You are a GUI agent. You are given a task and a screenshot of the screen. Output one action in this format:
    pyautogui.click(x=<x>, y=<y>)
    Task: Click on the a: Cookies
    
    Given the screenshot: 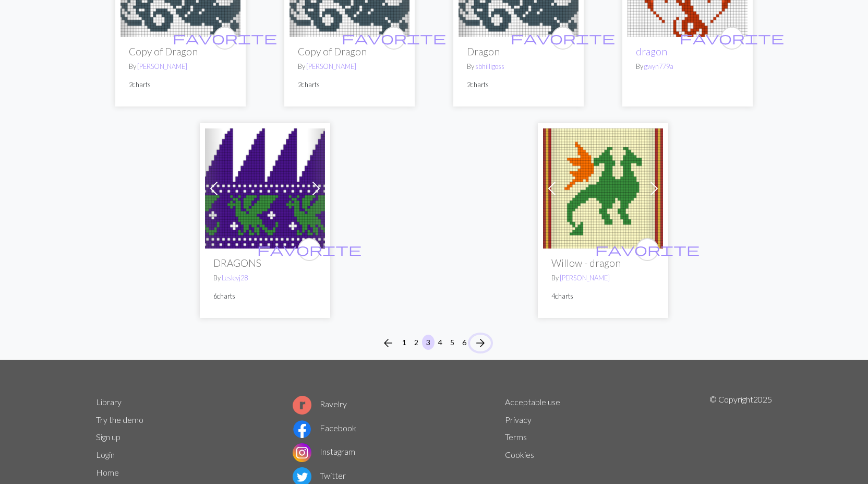 What is the action you would take?
    pyautogui.click(x=520, y=454)
    